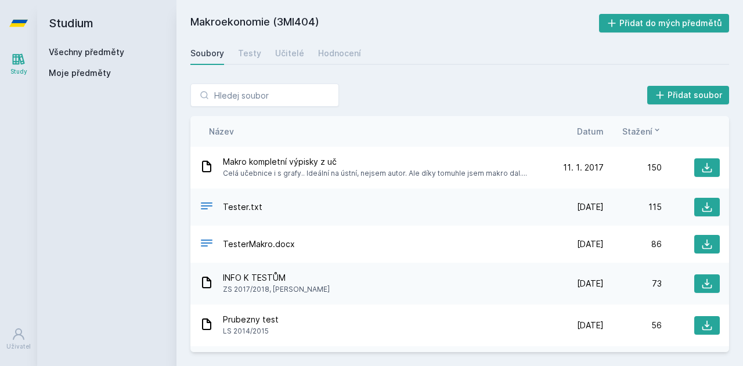 The height and width of the screenshot is (366, 743). Describe the element at coordinates (638, 131) in the screenshot. I see `span: Stažení` at that location.